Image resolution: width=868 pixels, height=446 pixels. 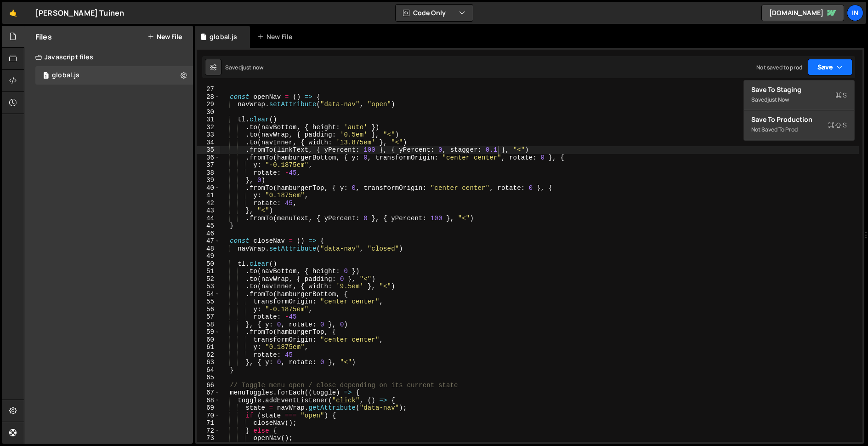 What do you see at coordinates (434, 13) in the screenshot?
I see `button: Code Only` at bounding box center [434, 13].